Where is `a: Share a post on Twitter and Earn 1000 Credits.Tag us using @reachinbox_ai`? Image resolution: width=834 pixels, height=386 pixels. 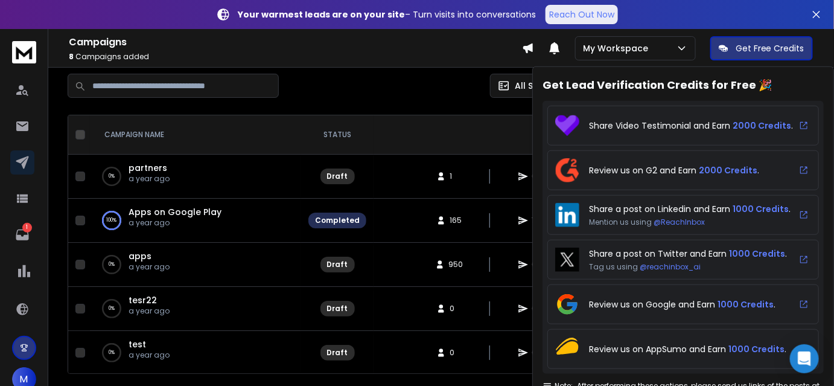 a: Share a post on Twitter and Earn 1000 Credits.Tag us using @reachinbox_ai is located at coordinates (683, 260).